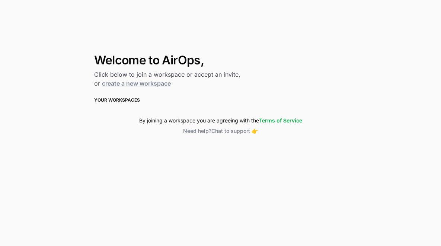  I want to click on h3: Your Workspaces, so click(221, 100).